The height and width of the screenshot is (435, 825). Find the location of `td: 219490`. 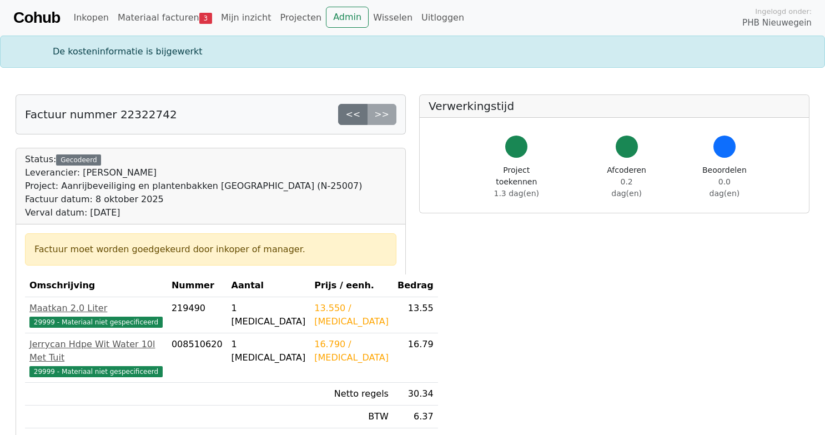

td: 219490 is located at coordinates (197, 315).